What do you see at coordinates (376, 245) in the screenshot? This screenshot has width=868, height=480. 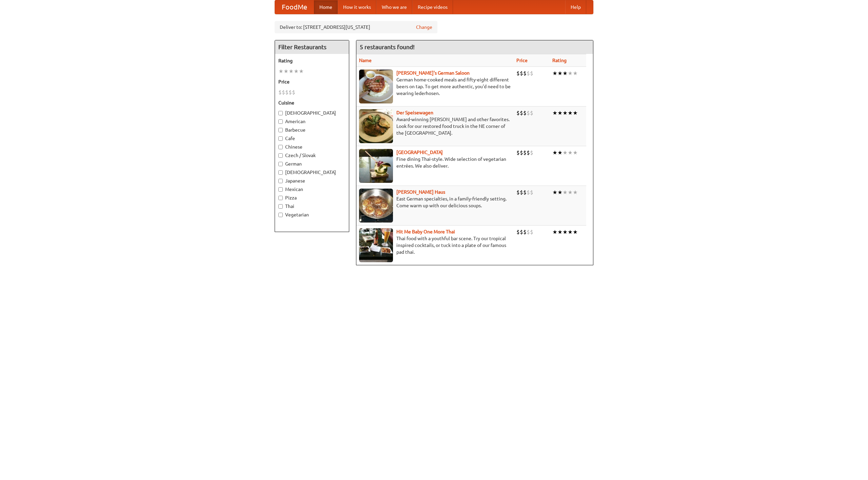 I see `img: babythai.jpg` at bounding box center [376, 245].